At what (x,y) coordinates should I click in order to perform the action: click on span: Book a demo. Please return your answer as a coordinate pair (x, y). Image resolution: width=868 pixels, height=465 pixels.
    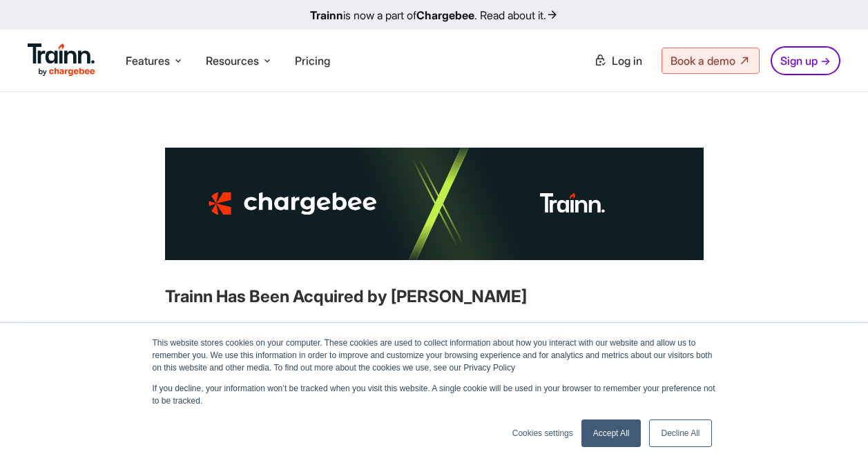
    Looking at the image, I should click on (703, 60).